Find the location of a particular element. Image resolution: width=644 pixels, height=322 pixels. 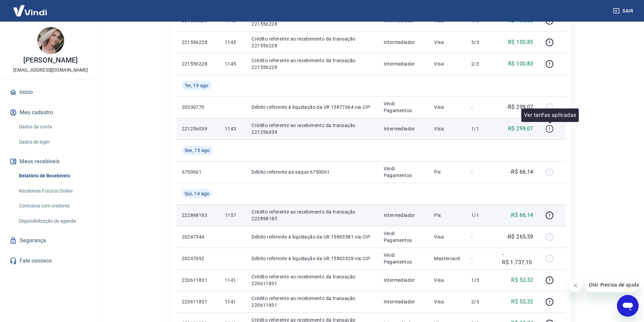

p: 20247092 is located at coordinates (197, 258).